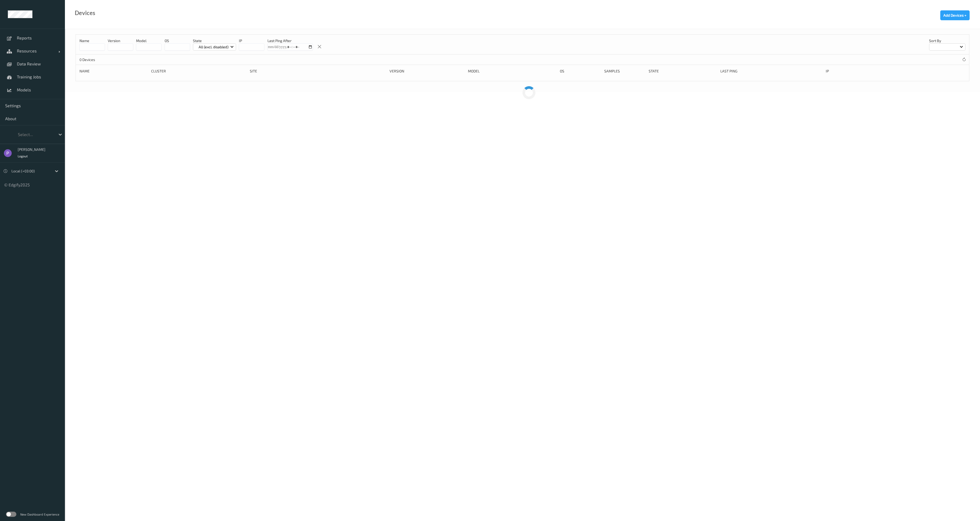  I want to click on div: Last Ping, so click(771, 71).